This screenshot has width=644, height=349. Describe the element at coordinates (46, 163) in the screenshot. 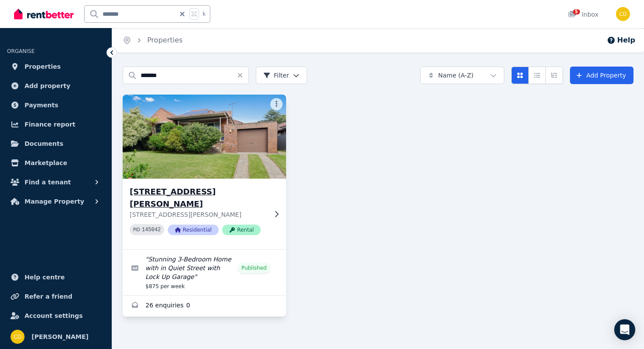

I see `span: Marketplace` at that location.